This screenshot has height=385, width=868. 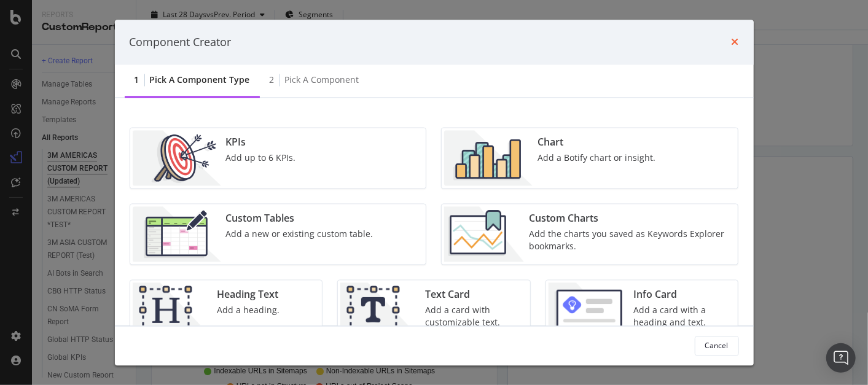 I want to click on div: KPIs, so click(x=261, y=142).